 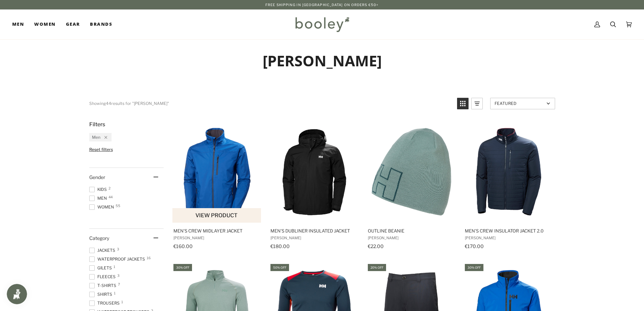 What do you see at coordinates (412, 231) in the screenshot?
I see `span: Outline Beanie` at bounding box center [412, 231].